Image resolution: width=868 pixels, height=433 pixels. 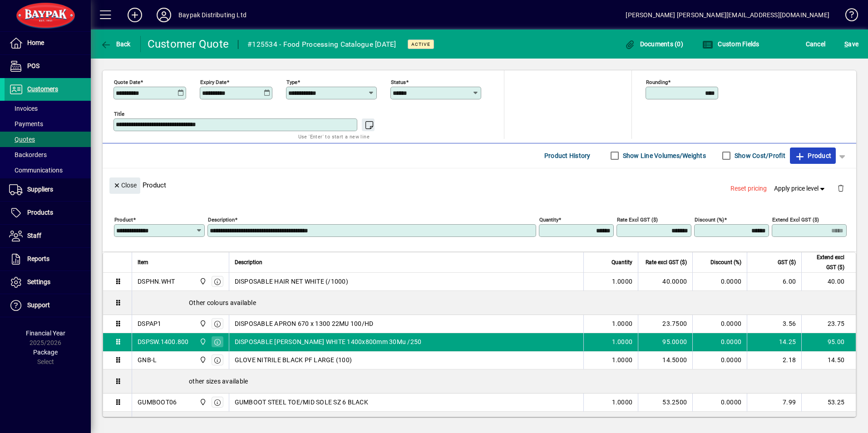 I want to click on a: Payments, so click(x=48, y=124).